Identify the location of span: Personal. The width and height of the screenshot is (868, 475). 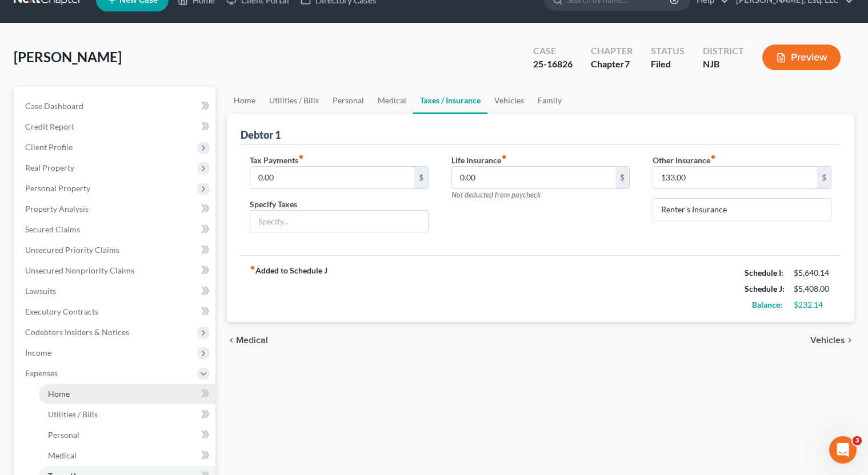
(63, 434).